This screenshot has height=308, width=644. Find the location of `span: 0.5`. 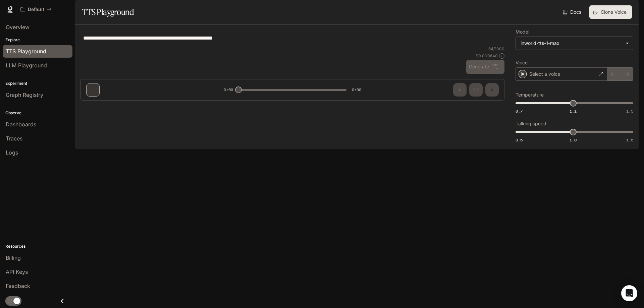

span: 0.5 is located at coordinates (519, 140).